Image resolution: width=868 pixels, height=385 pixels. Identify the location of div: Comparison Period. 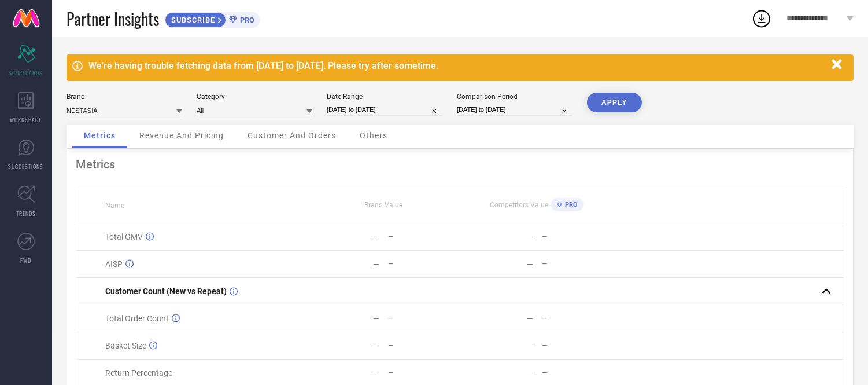
(515, 97).